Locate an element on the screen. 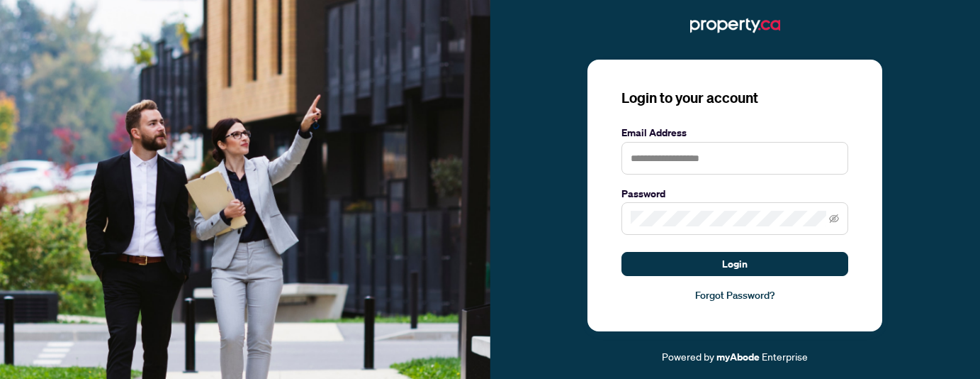 The width and height of the screenshot is (980, 379). button: Login is located at coordinates (735, 264).